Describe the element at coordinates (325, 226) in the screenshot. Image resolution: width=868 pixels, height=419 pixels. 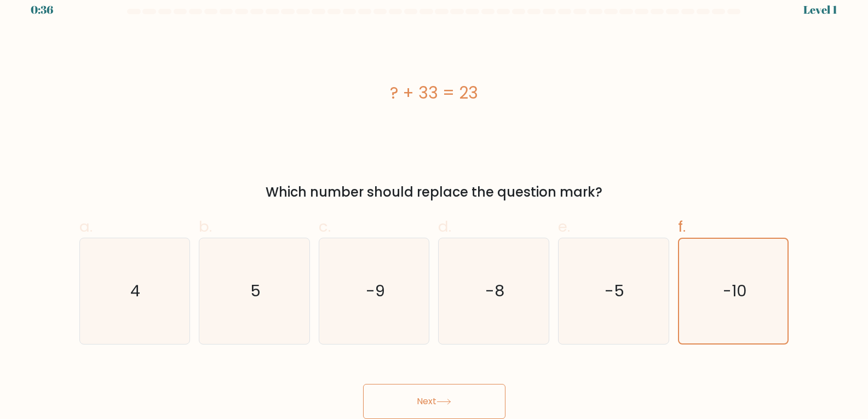
I see `span: c.` at that location.